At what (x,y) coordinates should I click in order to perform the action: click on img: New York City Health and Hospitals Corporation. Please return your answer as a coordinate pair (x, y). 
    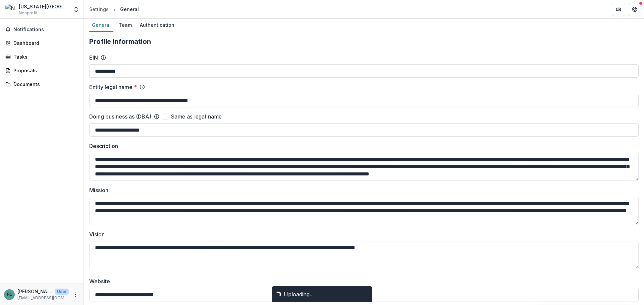
    Looking at the image, I should click on (11, 9).